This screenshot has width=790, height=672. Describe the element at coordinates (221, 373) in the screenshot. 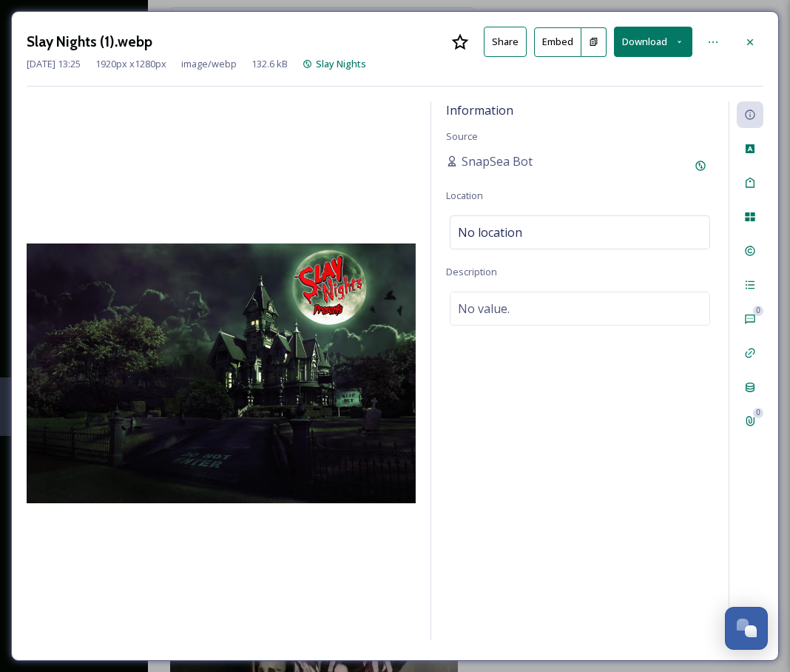

I see `img: local-1449-nightmare-connection_haunted-house-hero_1920.jpg.webp.webp` at that location.